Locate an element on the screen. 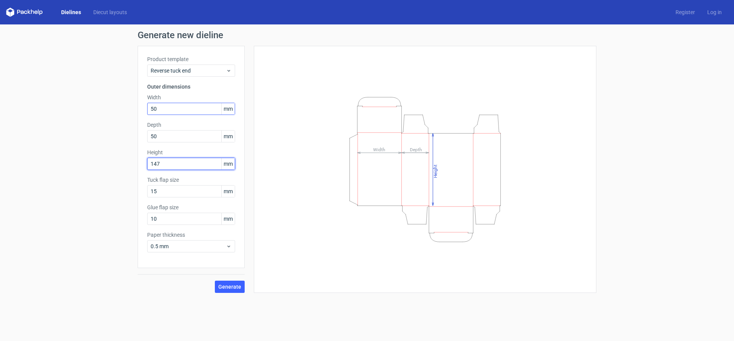  h1: Generate new dieline is located at coordinates (367, 35).